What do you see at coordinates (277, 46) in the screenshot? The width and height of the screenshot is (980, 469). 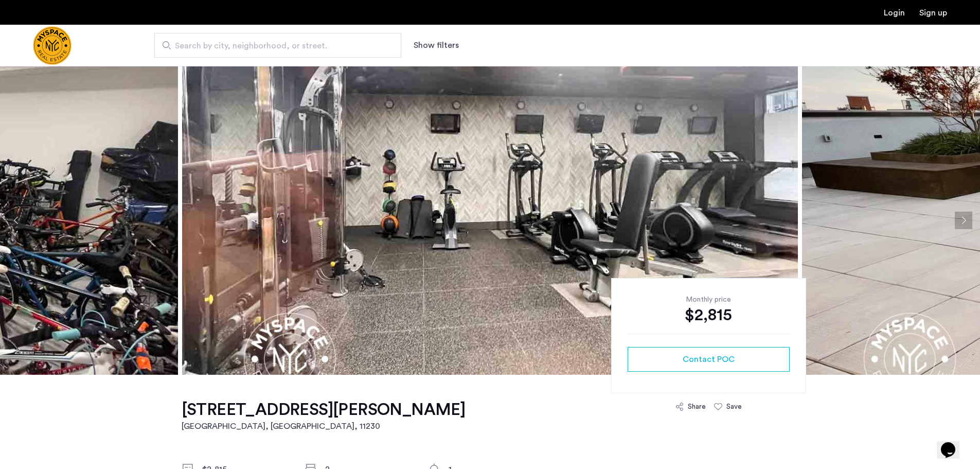 I see `input: Apartment Search` at bounding box center [277, 46].